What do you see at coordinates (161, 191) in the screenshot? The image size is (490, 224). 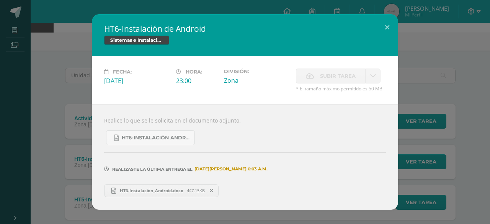 I see `a: HT6-Instalación_Android.docx 447.15KB` at bounding box center [161, 191].